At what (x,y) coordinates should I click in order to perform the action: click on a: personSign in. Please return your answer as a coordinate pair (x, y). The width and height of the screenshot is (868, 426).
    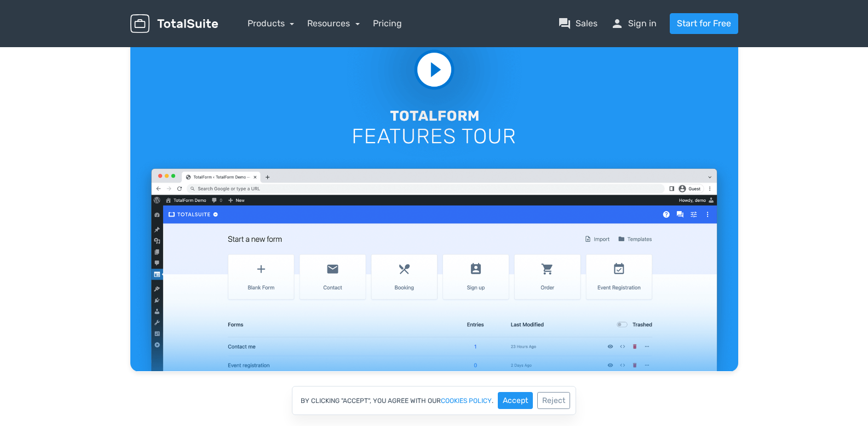
    Looking at the image, I should click on (634, 23).